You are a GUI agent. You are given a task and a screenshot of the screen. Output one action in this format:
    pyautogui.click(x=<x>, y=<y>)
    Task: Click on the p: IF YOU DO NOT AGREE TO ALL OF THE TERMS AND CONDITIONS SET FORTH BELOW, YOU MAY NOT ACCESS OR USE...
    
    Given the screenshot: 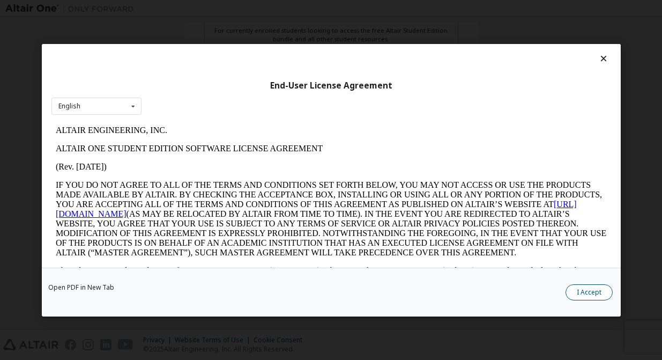 What is the action you would take?
    pyautogui.click(x=280, y=98)
    